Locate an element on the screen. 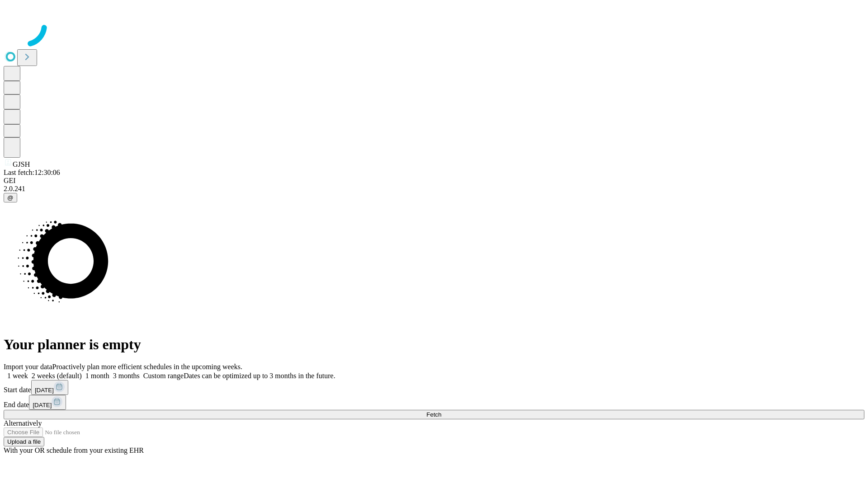 The image size is (868, 488). div: GEI is located at coordinates (434, 181).